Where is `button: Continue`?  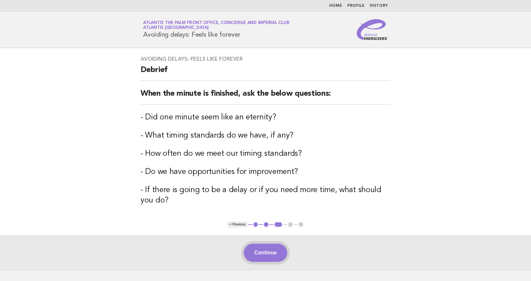
button: Continue is located at coordinates (265, 253).